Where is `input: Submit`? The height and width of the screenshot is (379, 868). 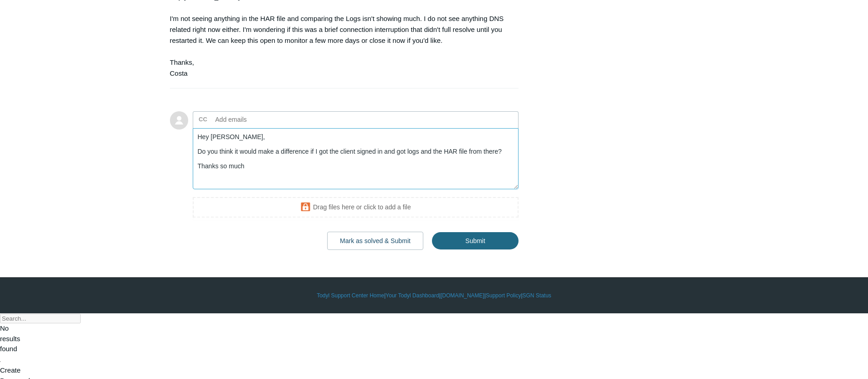
input: Submit is located at coordinates (475, 241).